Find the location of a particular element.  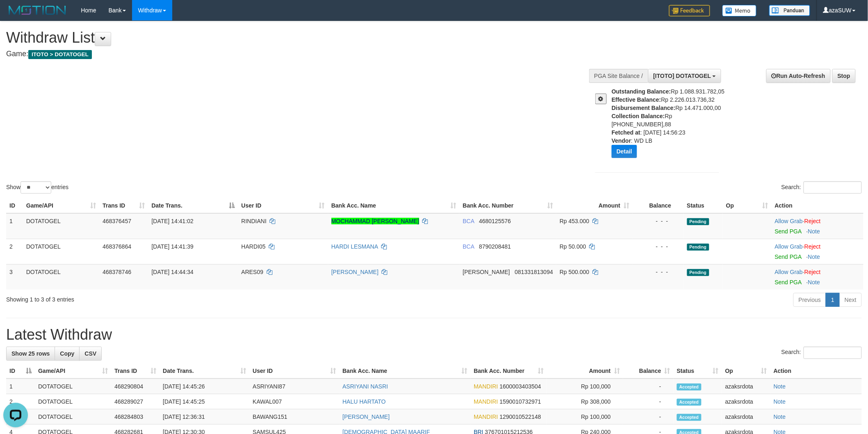

span: ARES09 is located at coordinates (252, 272).